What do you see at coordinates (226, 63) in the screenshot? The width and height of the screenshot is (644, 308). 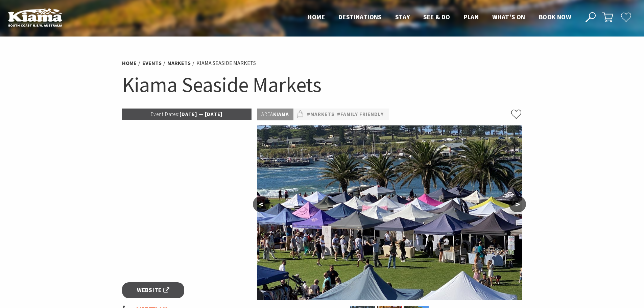 I see `li: Kiama Seaside Markets` at bounding box center [226, 63].